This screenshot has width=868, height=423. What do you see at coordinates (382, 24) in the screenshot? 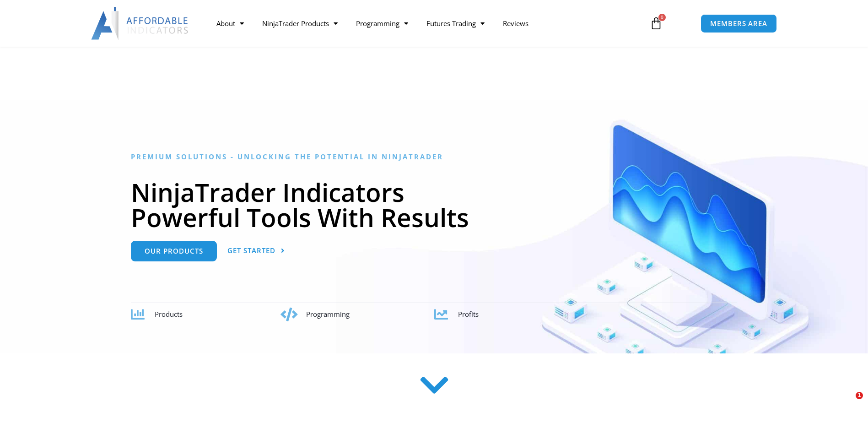
I see `a: Programming` at bounding box center [382, 24].